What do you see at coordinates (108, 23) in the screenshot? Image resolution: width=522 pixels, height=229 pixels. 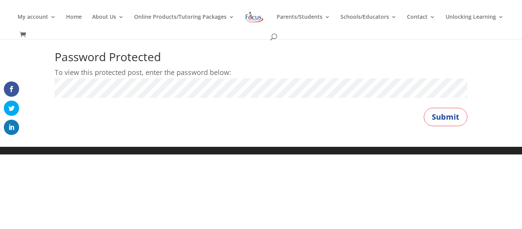 I see `a: About Us` at bounding box center [108, 23].